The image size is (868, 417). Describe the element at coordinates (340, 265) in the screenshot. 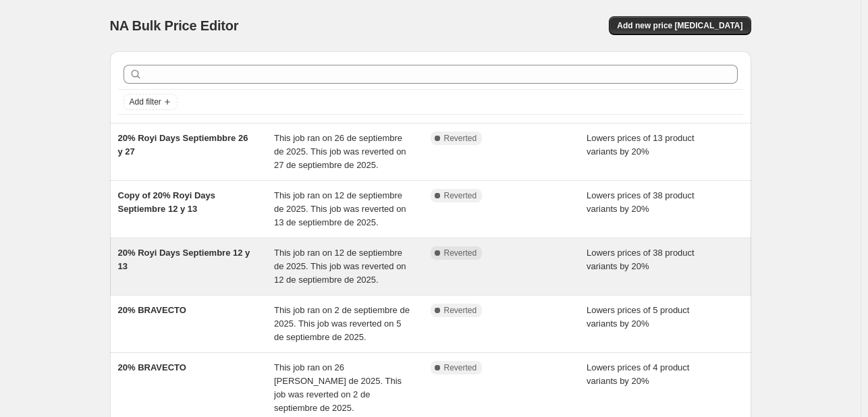

I see `span: This job ran on 12 de septiembre de 2025. This job was reverted on 12 de septiembre de 2025.` at that location.